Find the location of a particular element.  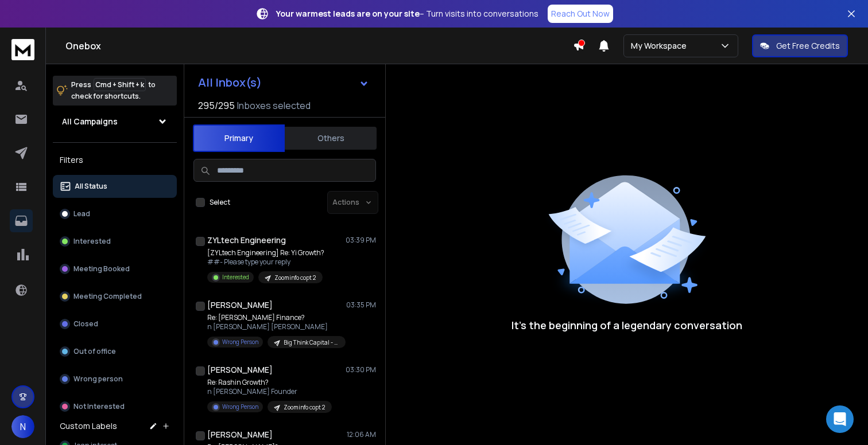

p: 12:06 AM is located at coordinates (361, 434).